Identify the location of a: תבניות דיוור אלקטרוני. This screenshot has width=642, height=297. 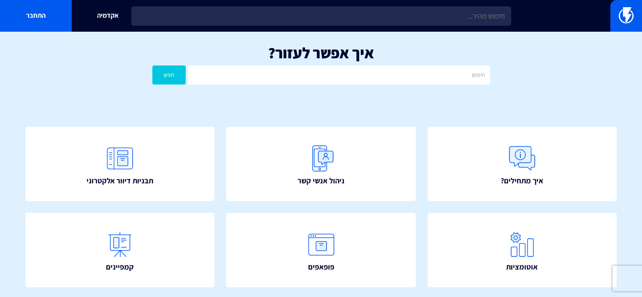
(120, 164).